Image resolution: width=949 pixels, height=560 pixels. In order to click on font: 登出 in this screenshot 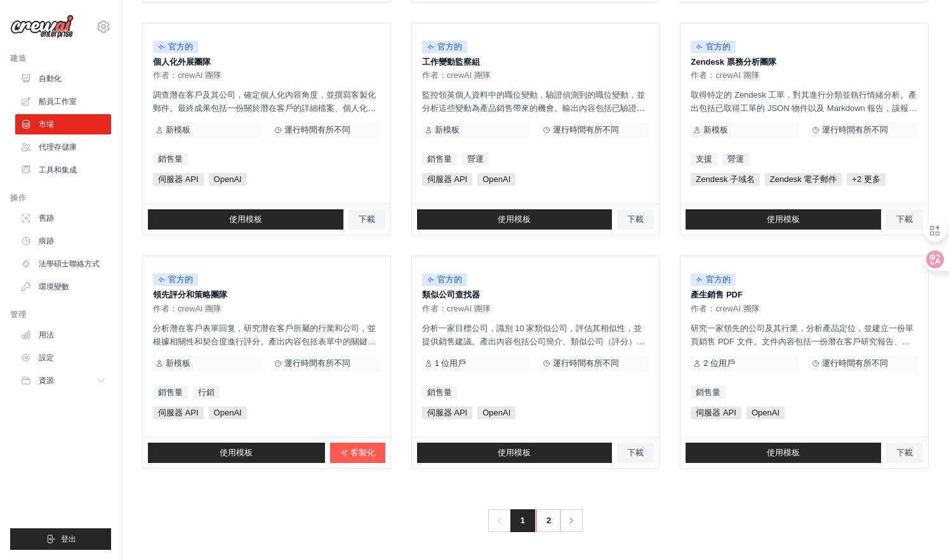, I will do `click(69, 540)`.